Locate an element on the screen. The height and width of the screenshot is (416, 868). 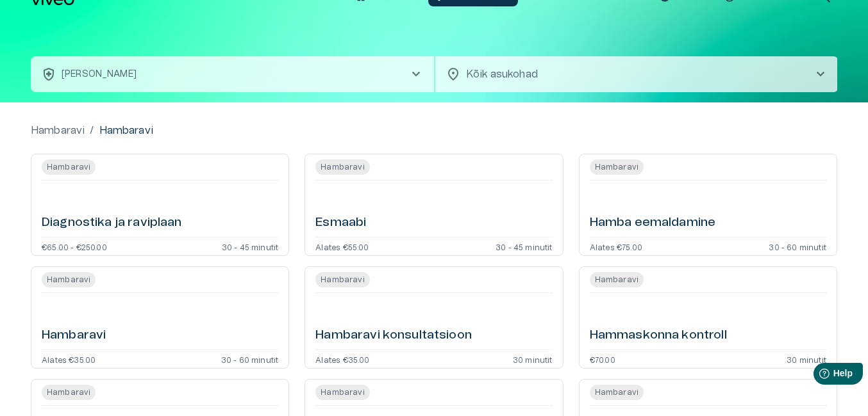
div: Hambaravi is located at coordinates (57, 130).